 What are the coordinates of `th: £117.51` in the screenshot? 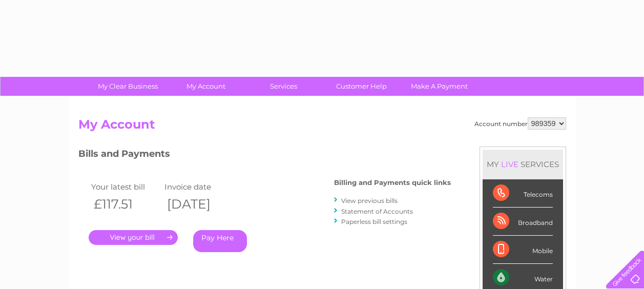 It's located at (125, 204).